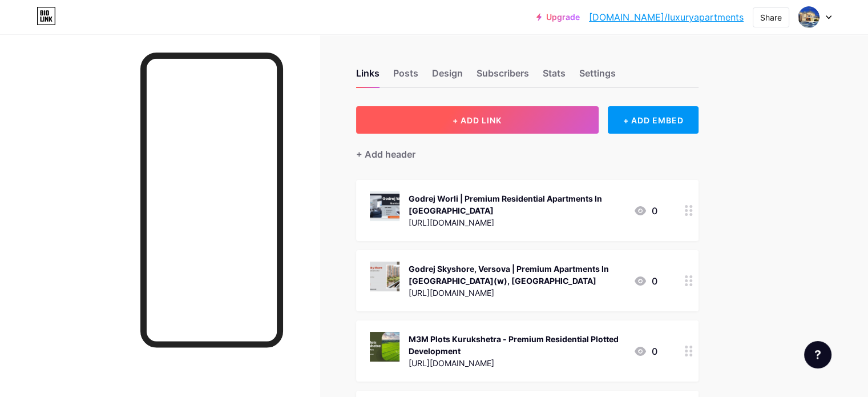 Image resolution: width=868 pixels, height=397 pixels. What do you see at coordinates (809, 17) in the screenshot?
I see `img: luxuryapartments` at bounding box center [809, 17].